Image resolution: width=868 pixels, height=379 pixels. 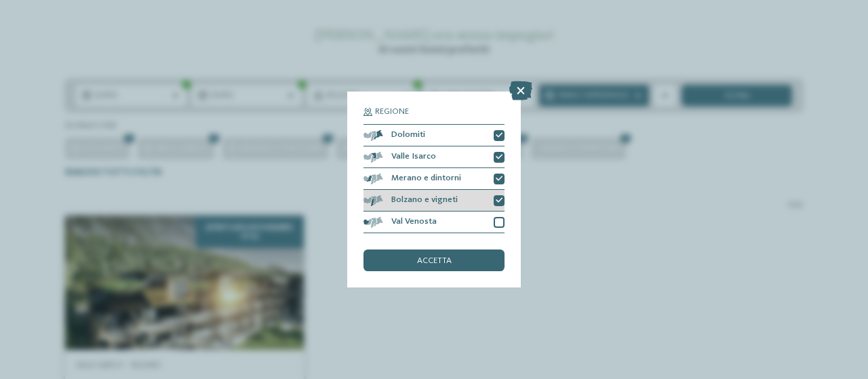 What do you see at coordinates (424, 200) in the screenshot?
I see `span: Bolzano e vigneti` at bounding box center [424, 200].